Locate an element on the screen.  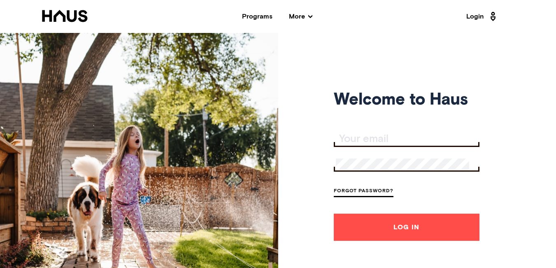
a: Login is located at coordinates (483, 16).